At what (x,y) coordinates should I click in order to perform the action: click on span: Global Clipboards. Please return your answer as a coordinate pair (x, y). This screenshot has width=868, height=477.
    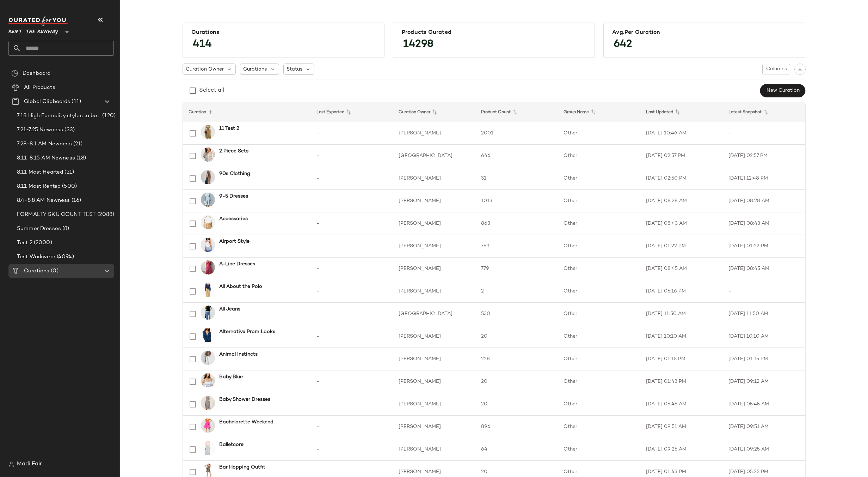
    Looking at the image, I should click on (47, 102).